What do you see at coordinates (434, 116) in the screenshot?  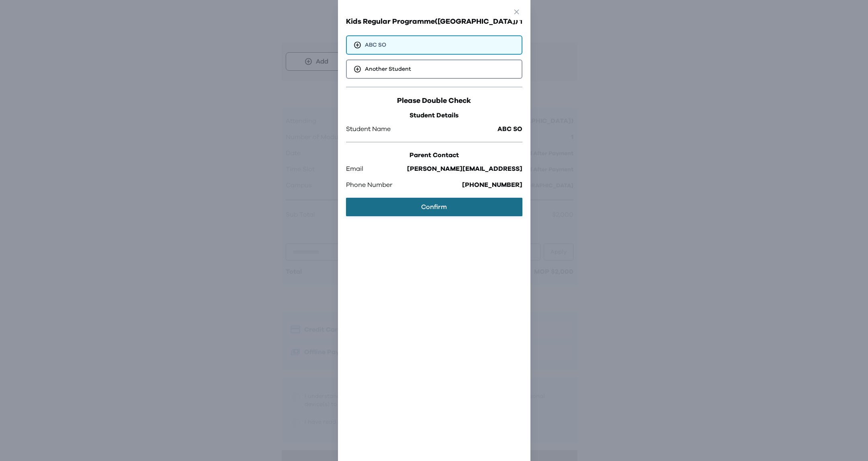 I see `h3: Student Details` at bounding box center [434, 116].